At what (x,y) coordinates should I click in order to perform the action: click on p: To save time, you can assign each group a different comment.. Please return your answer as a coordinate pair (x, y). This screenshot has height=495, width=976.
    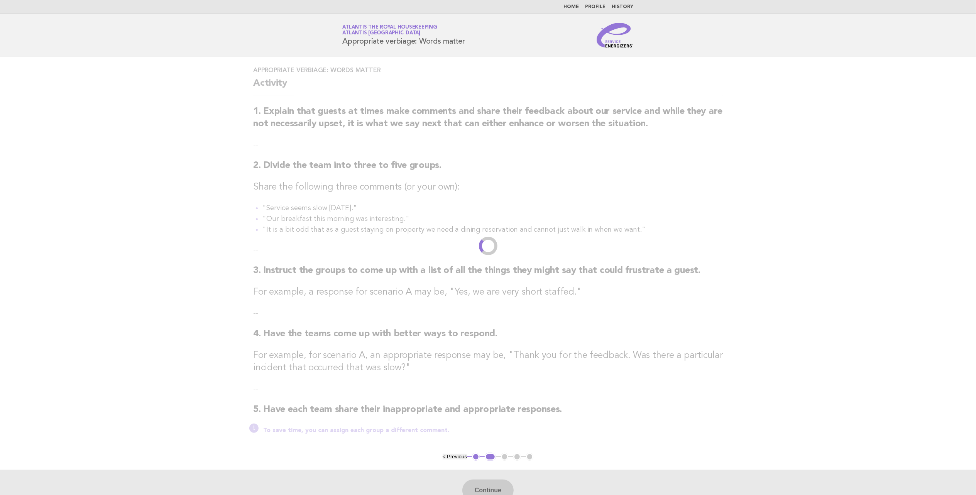
    Looking at the image, I should click on (493, 430).